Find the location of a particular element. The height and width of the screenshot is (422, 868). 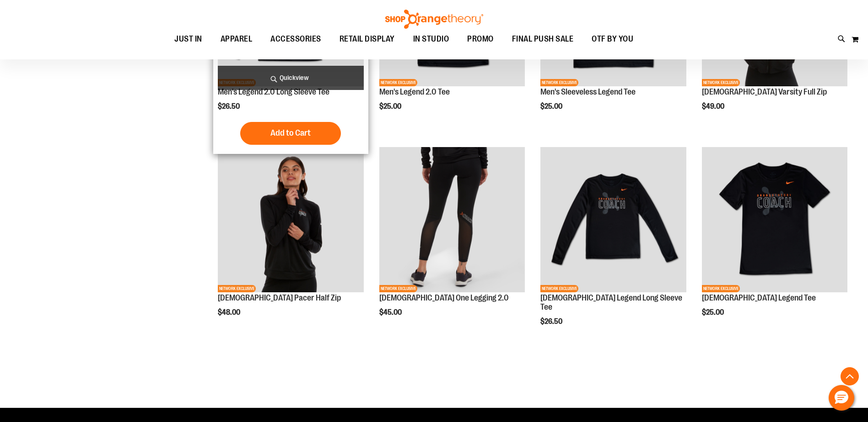

span: JUST IN is located at coordinates (188, 39).